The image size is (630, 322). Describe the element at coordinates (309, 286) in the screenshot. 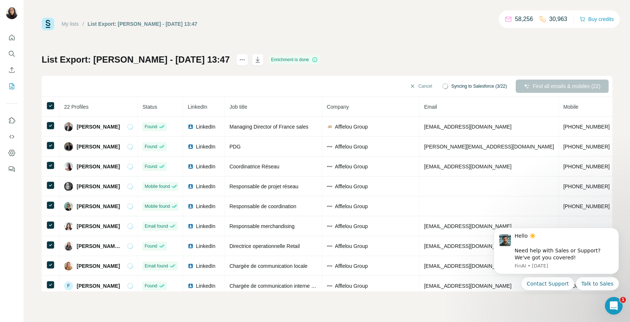

I see `span: Chargée de communication interne réseau- Chez AFFLELOU Groupe` at that location.